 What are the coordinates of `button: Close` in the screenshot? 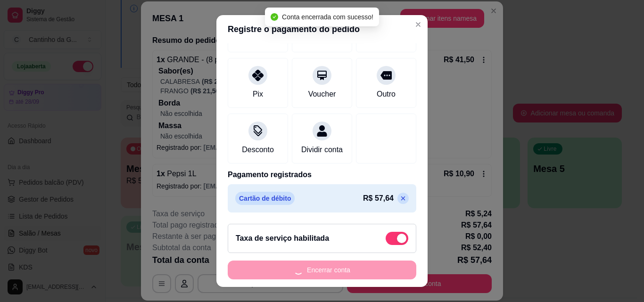 It's located at (418, 25).